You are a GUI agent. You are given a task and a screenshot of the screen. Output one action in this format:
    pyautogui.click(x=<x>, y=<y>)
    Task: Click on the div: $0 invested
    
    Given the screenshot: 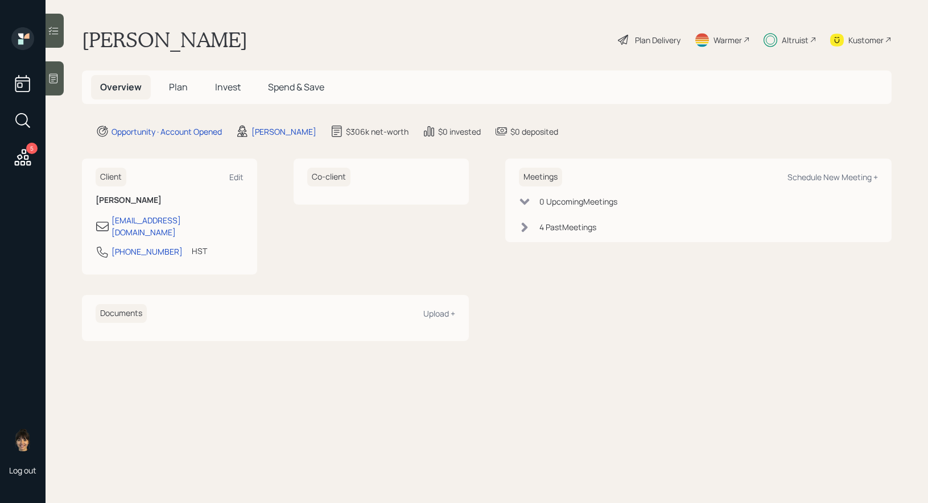 What is the action you would take?
    pyautogui.click(x=459, y=131)
    